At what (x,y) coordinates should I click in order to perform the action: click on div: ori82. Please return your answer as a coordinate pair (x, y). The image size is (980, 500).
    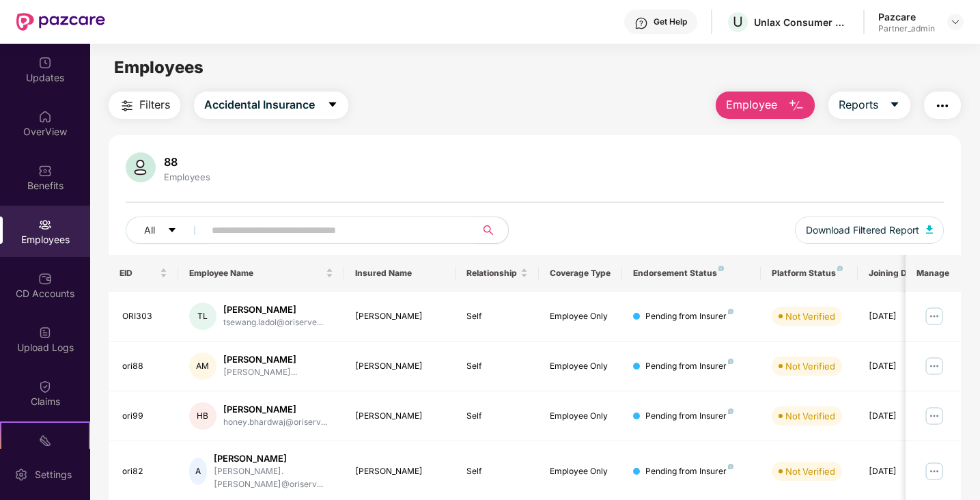
    Looking at the image, I should click on (145, 471).